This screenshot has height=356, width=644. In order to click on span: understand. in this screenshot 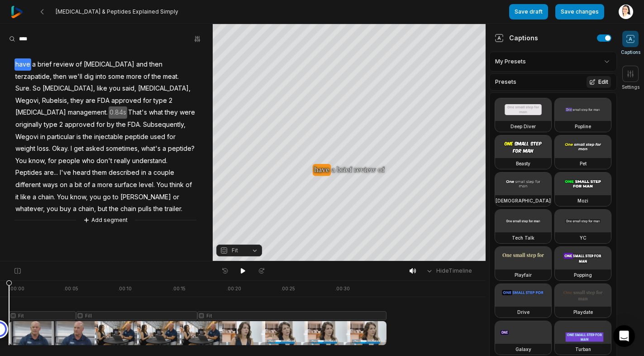, I will do `click(150, 161)`.